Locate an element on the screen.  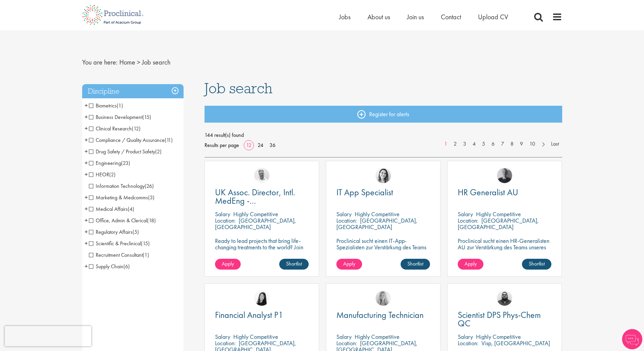
span: Contact is located at coordinates (451, 17).